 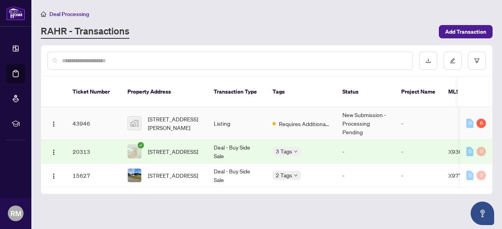 I want to click on button: Open asap, so click(x=482, y=214).